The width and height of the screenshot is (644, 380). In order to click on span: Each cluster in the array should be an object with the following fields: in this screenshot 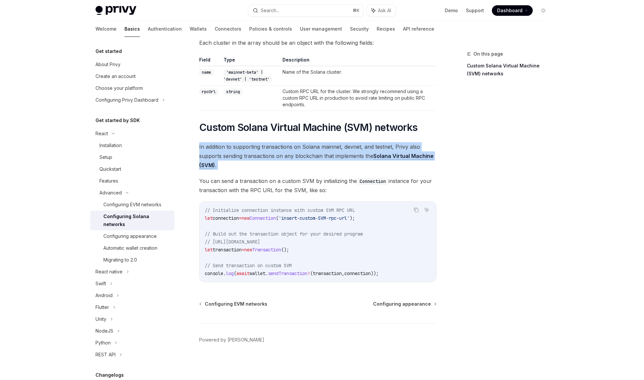, I will do `click(318, 43)`.